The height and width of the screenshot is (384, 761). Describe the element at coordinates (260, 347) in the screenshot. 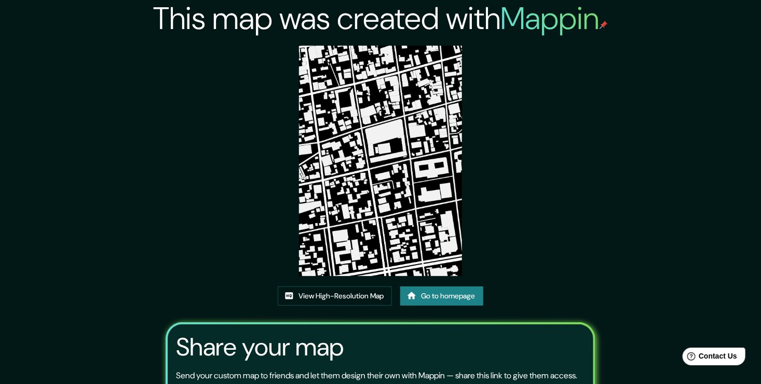

I see `h3: Share your map` at that location.